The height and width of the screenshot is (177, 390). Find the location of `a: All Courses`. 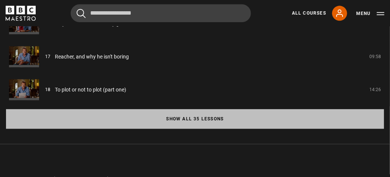

a: All Courses is located at coordinates (309, 13).